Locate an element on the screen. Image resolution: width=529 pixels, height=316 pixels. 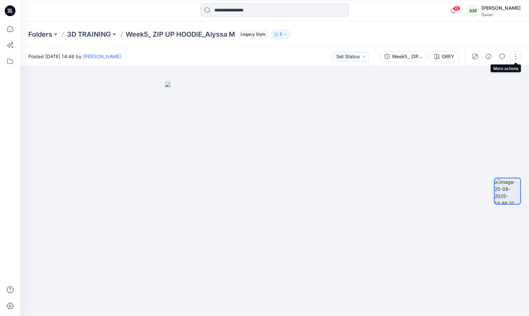
p: Folders is located at coordinates (40, 34).